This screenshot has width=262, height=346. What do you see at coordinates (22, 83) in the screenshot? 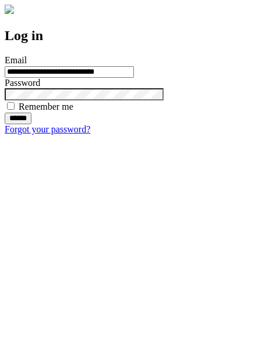
I see `label: Password` at bounding box center [22, 83].